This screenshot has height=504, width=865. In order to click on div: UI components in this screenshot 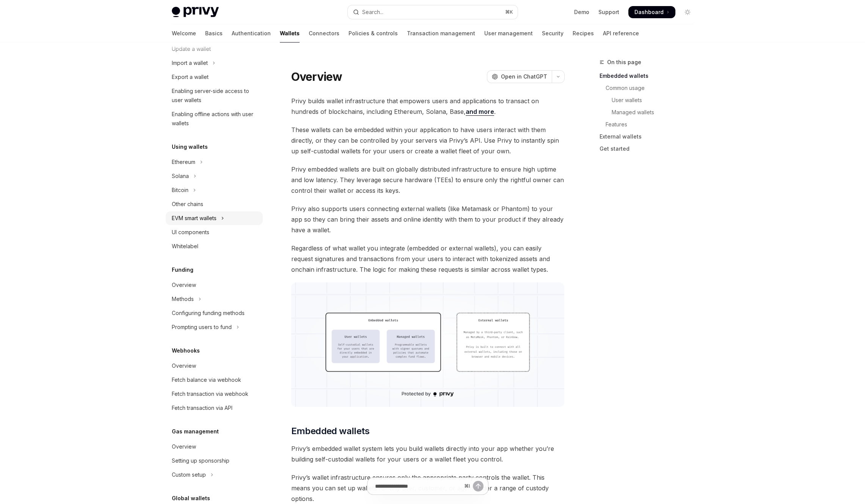, I will do `click(191, 233)`.